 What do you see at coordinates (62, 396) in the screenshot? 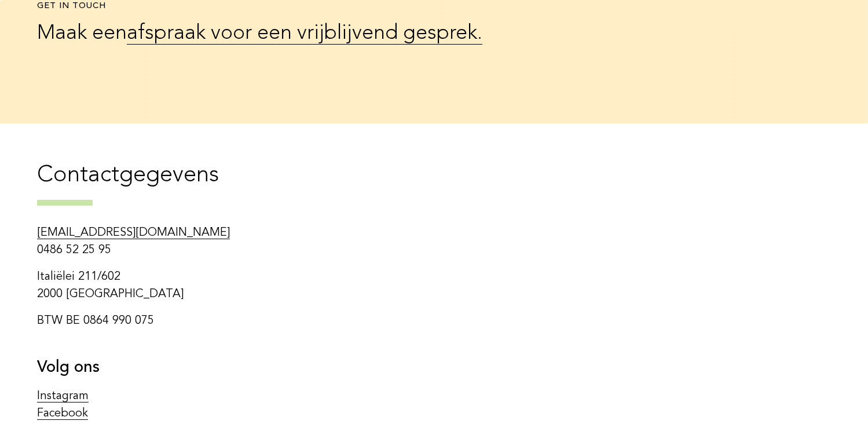
I see `a: Instagram` at bounding box center [62, 396].